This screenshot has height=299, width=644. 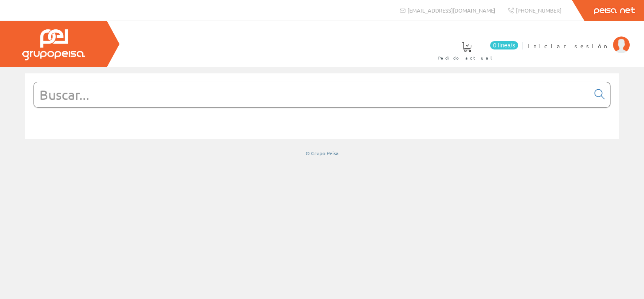 What do you see at coordinates (579, 39) in the screenshot?
I see `a: Iniciar sesión` at bounding box center [579, 39].